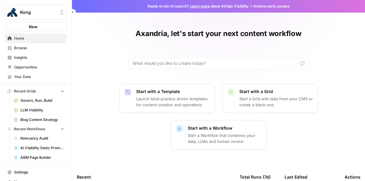 Image resolution: width=365 pixels, height=181 pixels. Describe the element at coordinates (39, 48) in the screenshot. I see `span: Browse` at that location.